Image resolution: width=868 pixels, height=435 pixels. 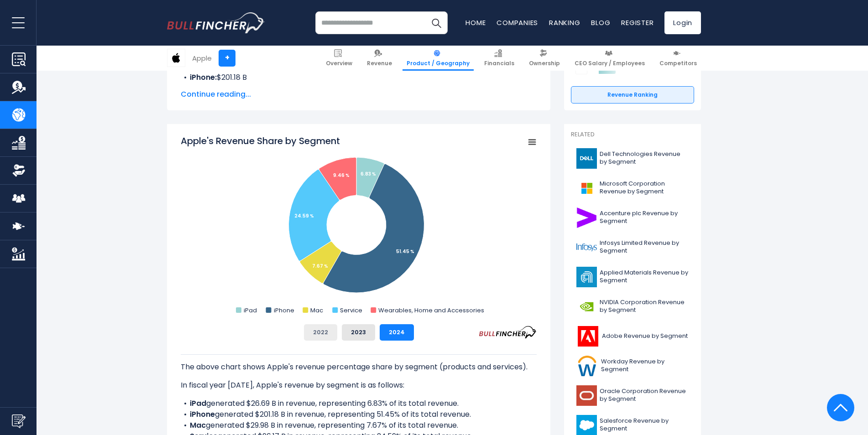 I want to click on a: Login, so click(x=683, y=23).